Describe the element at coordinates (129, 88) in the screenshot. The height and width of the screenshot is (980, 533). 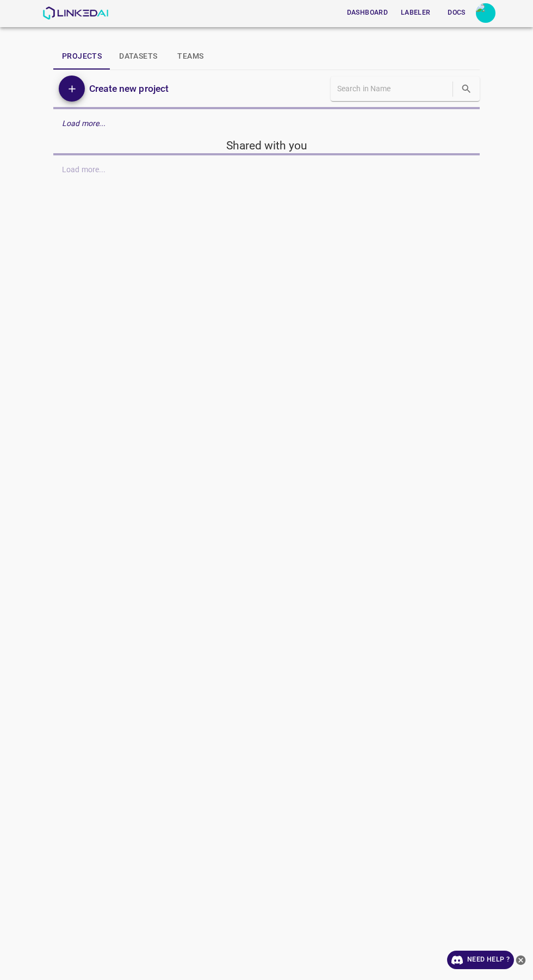
I see `h6: Create new project` at that location.